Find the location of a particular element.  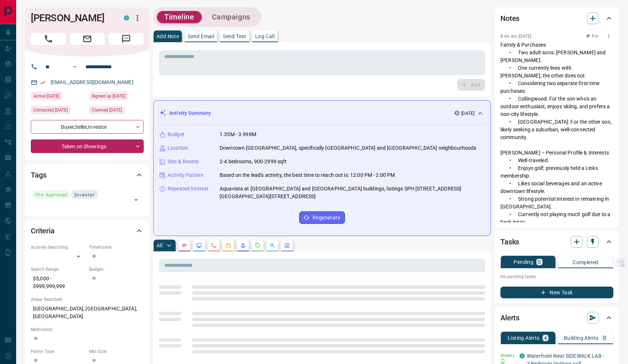

button: Pin is located at coordinates (593, 36).